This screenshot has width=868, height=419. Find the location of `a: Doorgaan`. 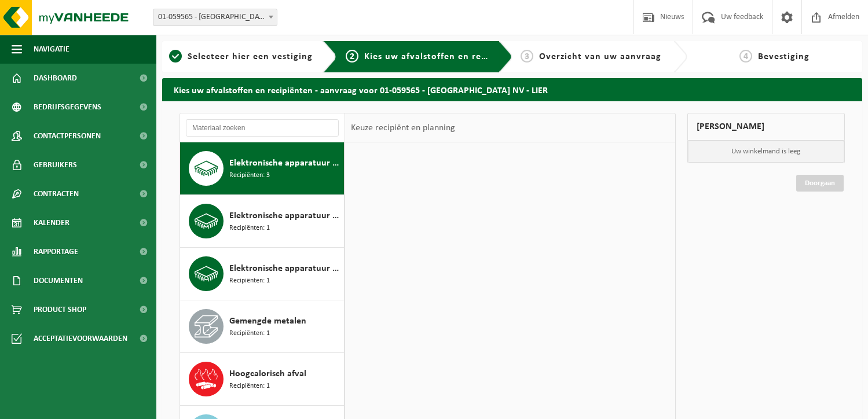

a: Doorgaan is located at coordinates (820, 183).